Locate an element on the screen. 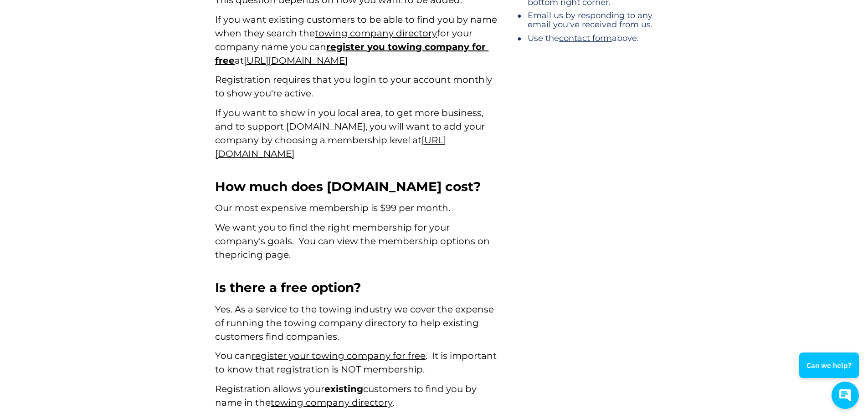 This screenshot has height=418, width=868. span: We want you to find the right membership for your company's goals. You can view the membership op... is located at coordinates (354, 248).